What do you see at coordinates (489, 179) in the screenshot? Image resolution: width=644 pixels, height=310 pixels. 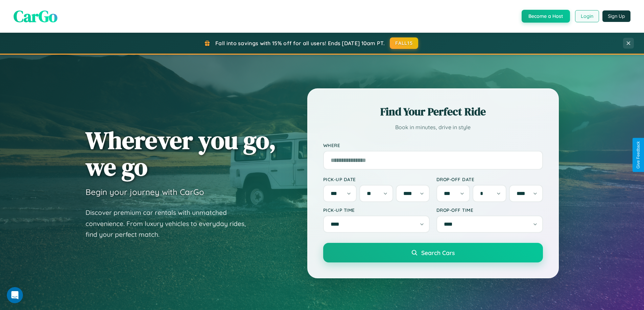 I see `label: Drop-off Date` at bounding box center [489, 179].